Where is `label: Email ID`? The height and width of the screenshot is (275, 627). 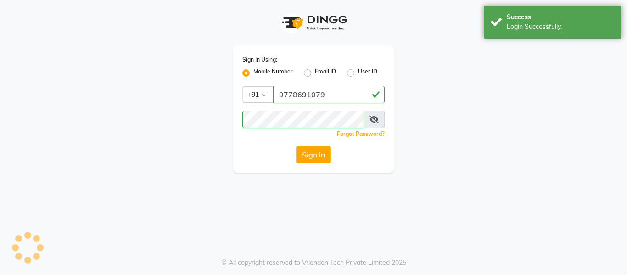 label: Email ID is located at coordinates (326, 73).